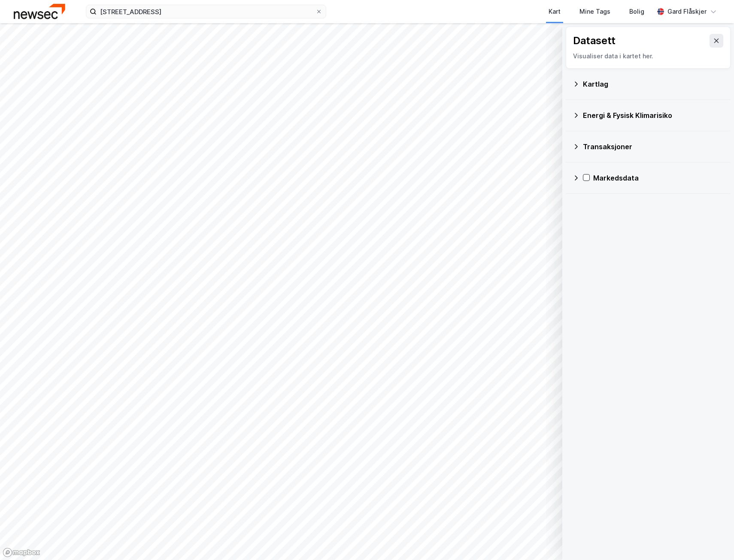 The height and width of the screenshot is (560, 734). Describe the element at coordinates (554, 12) in the screenshot. I see `div: Kart` at that location.